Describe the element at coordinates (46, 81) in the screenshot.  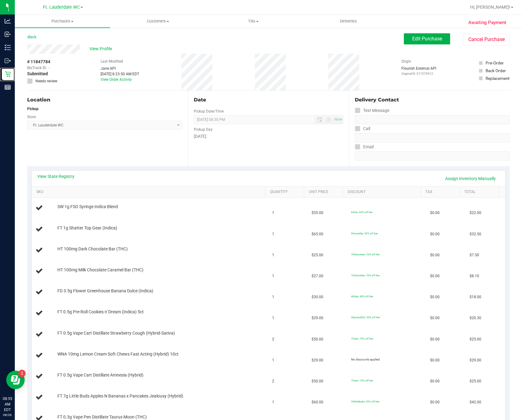
I see `span: Needs review` at that location.